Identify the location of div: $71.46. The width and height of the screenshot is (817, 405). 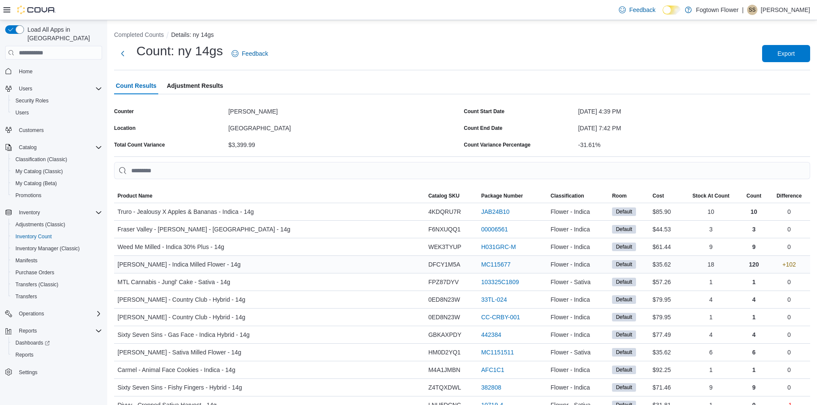
(665, 388).